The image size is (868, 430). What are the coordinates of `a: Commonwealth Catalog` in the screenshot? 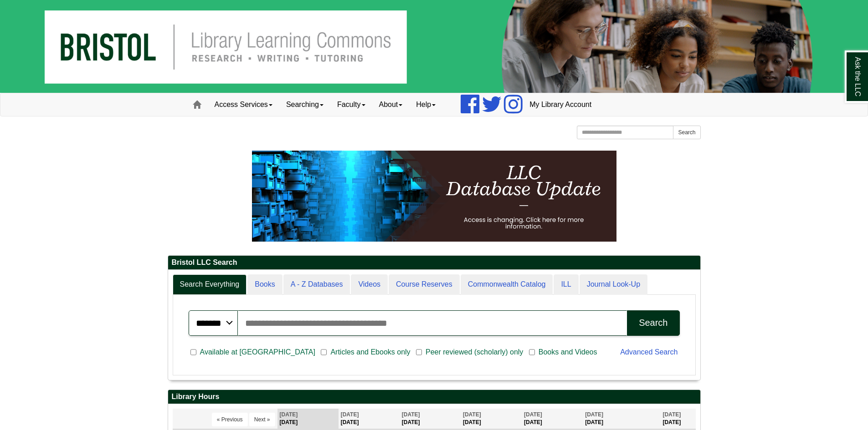 It's located at (507, 284).